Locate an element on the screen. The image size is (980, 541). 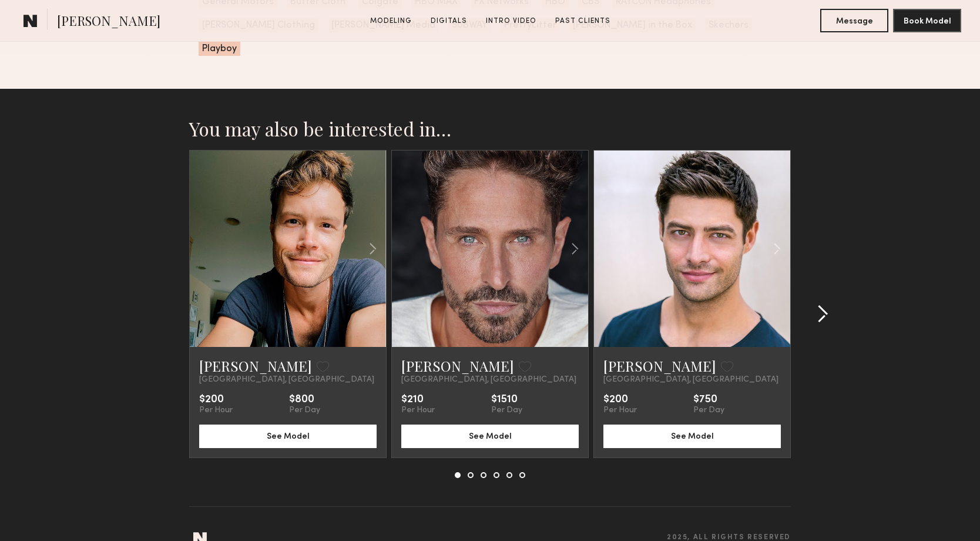
a: Modeling is located at coordinates (390, 21).